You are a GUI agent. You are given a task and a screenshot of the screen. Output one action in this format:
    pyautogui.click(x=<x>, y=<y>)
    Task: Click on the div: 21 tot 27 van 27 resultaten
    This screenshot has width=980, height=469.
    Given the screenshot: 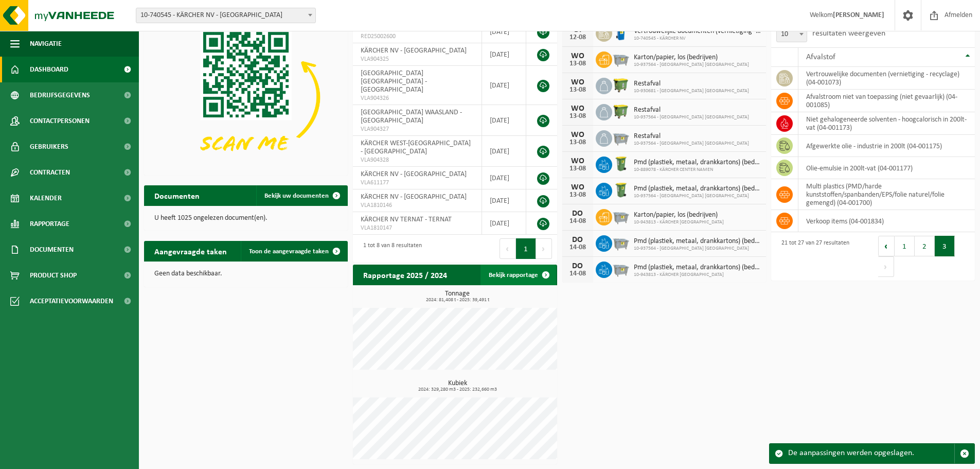 What is the action you would take?
    pyautogui.click(x=813, y=256)
    